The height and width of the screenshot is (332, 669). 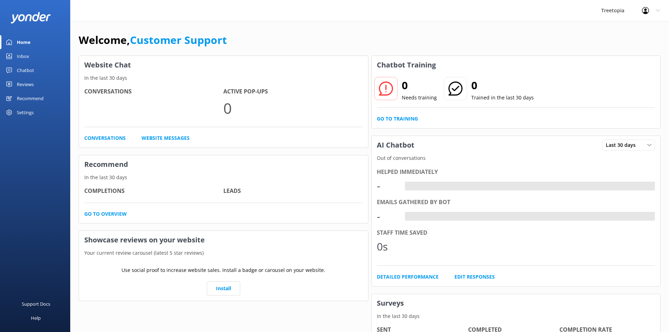 What do you see at coordinates (25, 112) in the screenshot?
I see `div: Settings` at bounding box center [25, 112].